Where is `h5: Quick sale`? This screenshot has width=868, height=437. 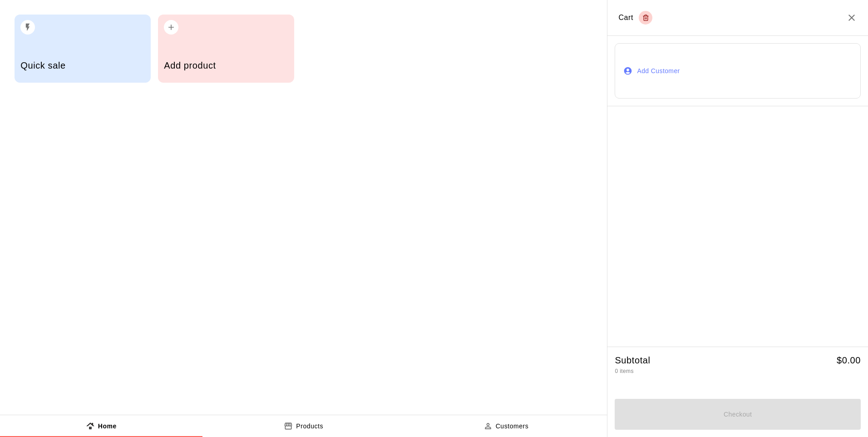 h5: Quick sale is located at coordinates (82, 66).